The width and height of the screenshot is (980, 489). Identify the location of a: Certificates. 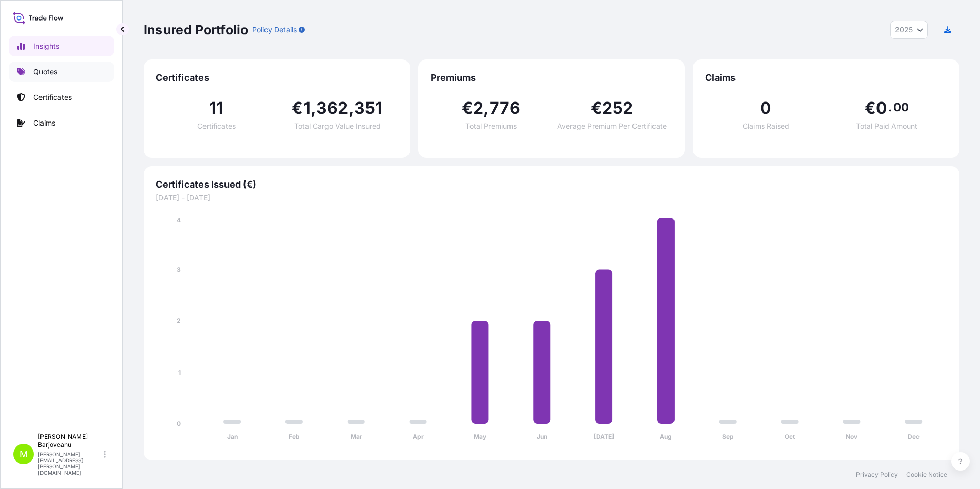
(61, 97).